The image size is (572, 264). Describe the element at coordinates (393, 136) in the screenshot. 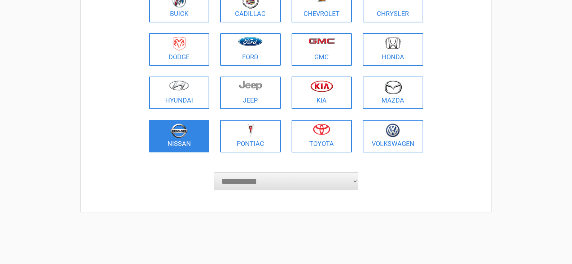

I see `a: Volkswagen` at that location.